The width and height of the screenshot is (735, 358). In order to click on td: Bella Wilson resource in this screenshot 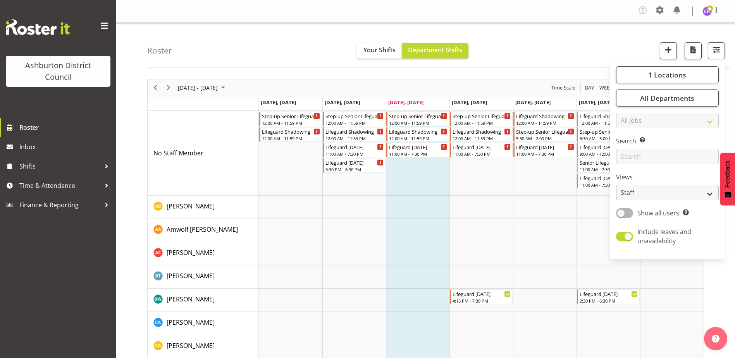, I will do `click(203, 300)`.